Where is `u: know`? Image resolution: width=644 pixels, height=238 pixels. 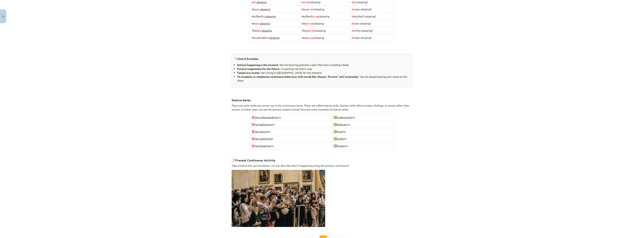
u: know is located at coordinates (340, 145).